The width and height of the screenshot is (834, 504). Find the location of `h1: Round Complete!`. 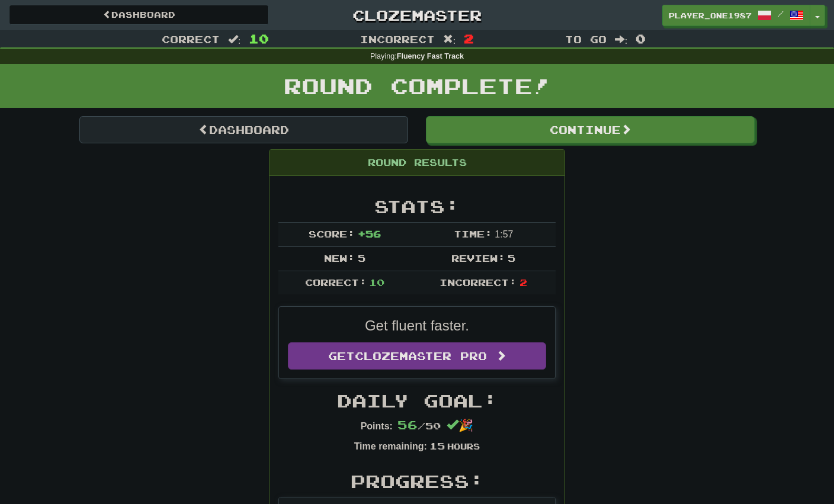

h1: Round Complete! is located at coordinates (417, 86).